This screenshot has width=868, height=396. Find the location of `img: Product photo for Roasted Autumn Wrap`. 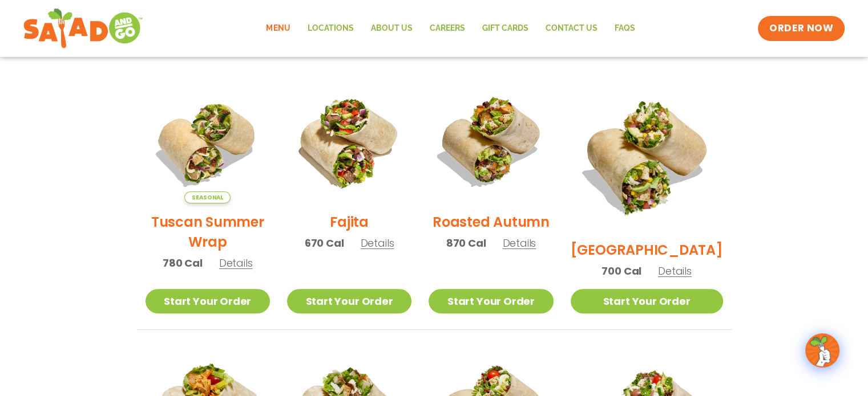

img: Product photo for Roasted Autumn Wrap is located at coordinates (491, 142).